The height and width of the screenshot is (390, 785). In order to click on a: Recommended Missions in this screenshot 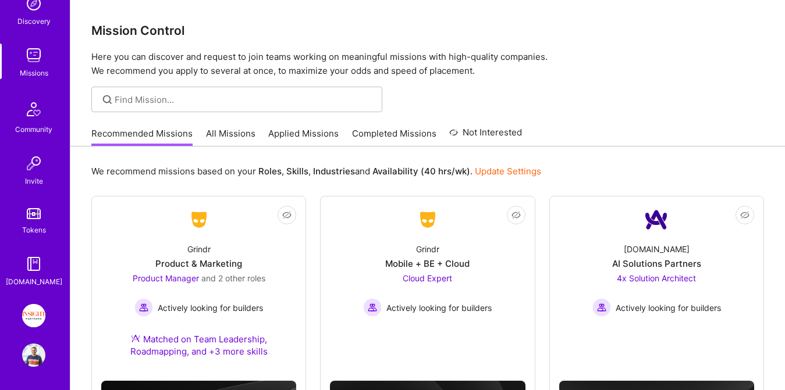, I will do `click(142, 137)`.